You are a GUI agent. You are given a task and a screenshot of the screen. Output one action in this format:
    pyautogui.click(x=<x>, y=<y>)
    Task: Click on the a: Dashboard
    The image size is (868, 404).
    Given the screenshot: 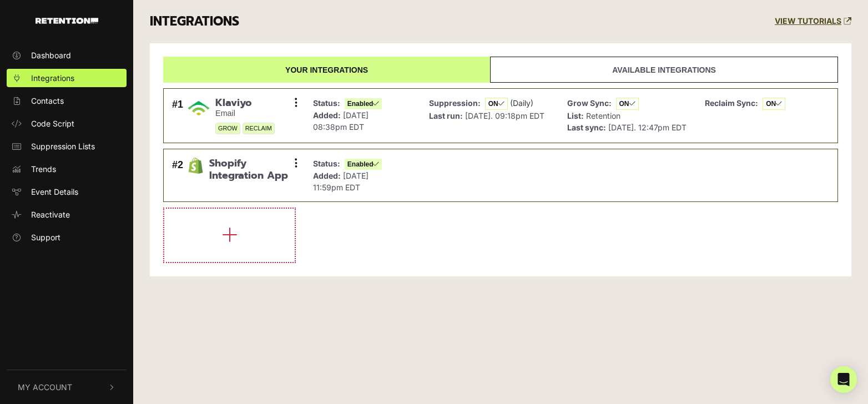 What is the action you would take?
    pyautogui.click(x=67, y=55)
    